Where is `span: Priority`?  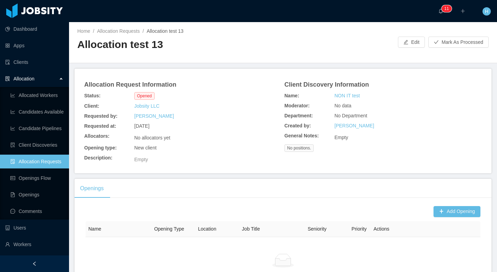 span: Priority is located at coordinates (360, 229).